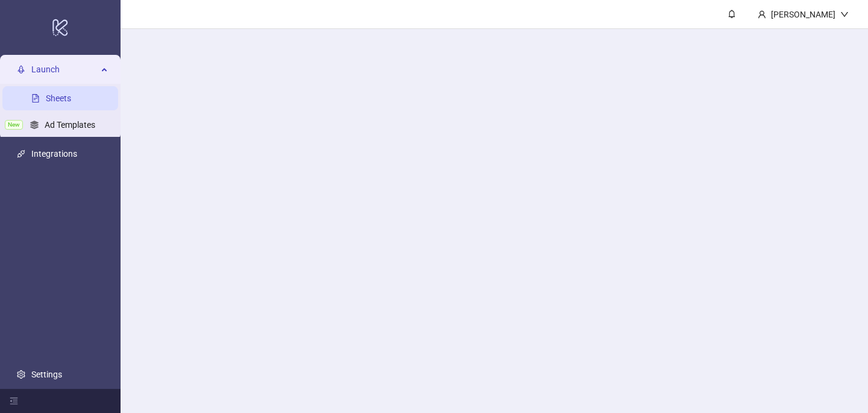 This screenshot has width=868, height=413. I want to click on span: Launch, so click(65, 69).